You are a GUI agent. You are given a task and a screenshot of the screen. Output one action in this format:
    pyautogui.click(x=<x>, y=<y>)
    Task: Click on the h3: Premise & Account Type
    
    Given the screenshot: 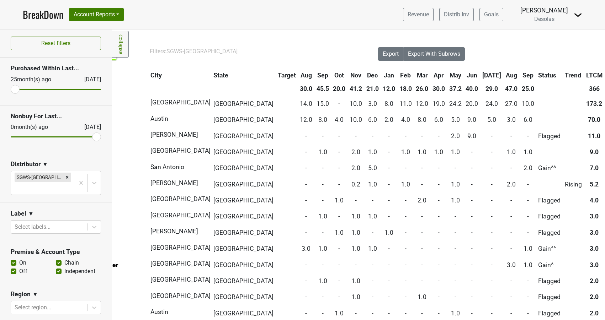 What is the action you would take?
    pyautogui.click(x=56, y=252)
    